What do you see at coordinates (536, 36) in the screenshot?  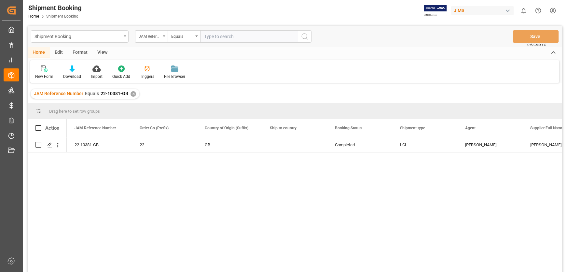 I see `button: Save` at bounding box center [536, 36].